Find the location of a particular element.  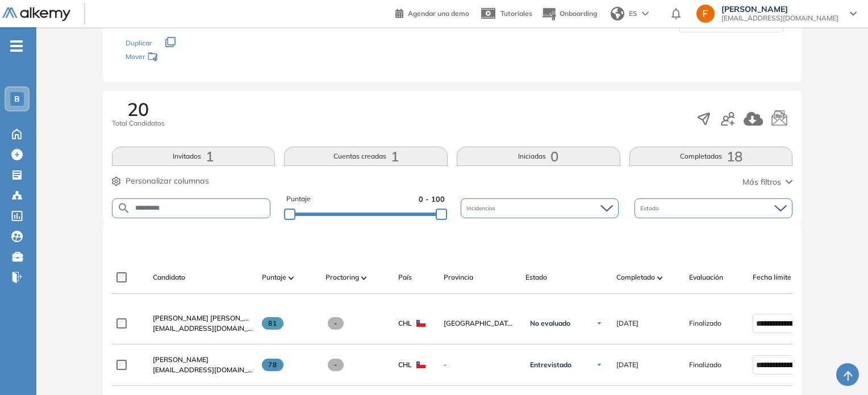

span: Fecha límite is located at coordinates (772, 277).